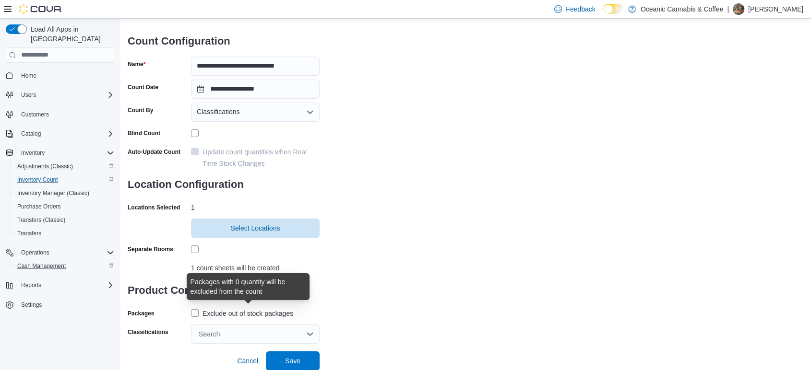 The height and width of the screenshot is (370, 811). I want to click on span: Save, so click(293, 361).